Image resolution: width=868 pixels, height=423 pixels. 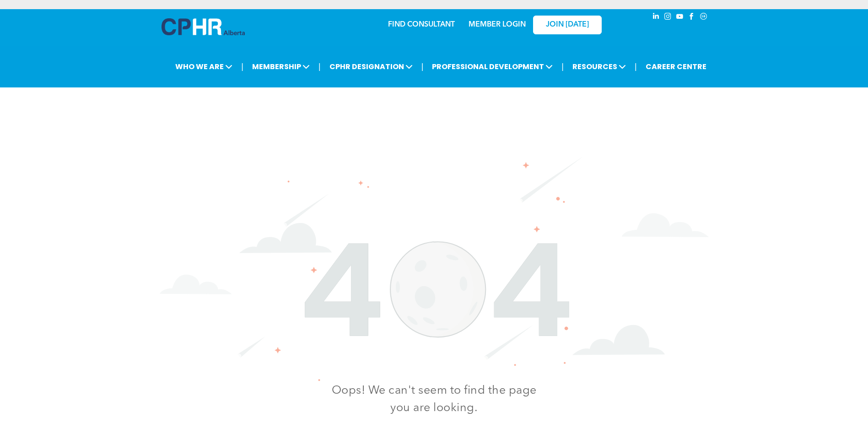 I want to click on a: FIND CONSULTANT, so click(x=421, y=25).